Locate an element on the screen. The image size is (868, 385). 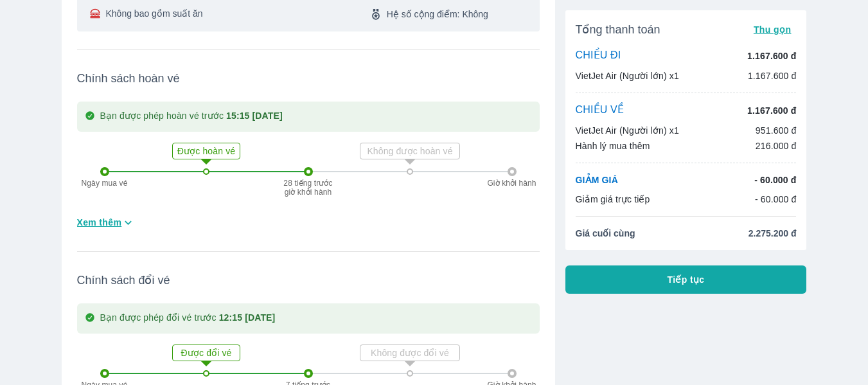
p: 951.600 đ is located at coordinates (776, 130).